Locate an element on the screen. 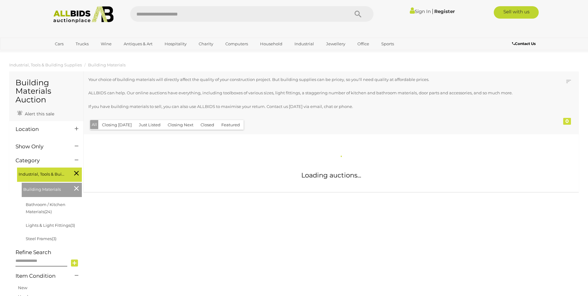 Image resolution: width=588 pixels, height=296 pixels. a: Register is located at coordinates (445, 11).